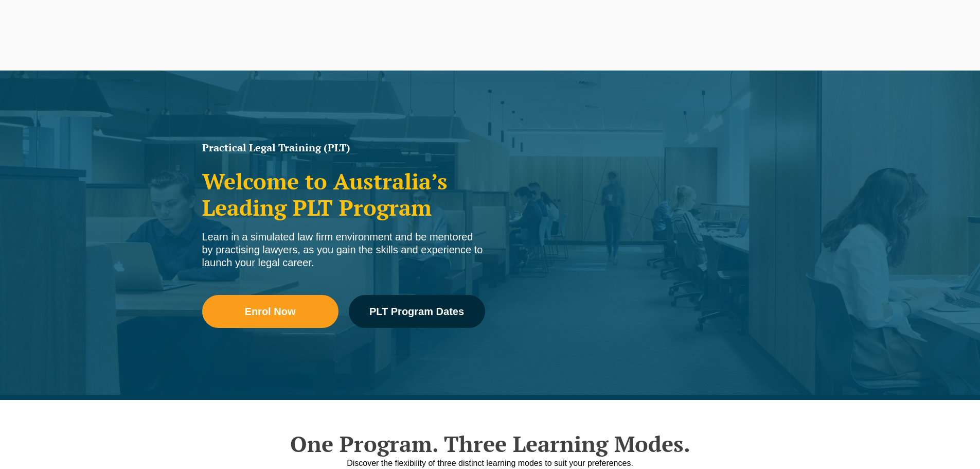  Describe the element at coordinates (343, 249) in the screenshot. I see `div: Learn in a simulated law firm environment and be mentored by practising lawyers, as you gain the ...` at that location.